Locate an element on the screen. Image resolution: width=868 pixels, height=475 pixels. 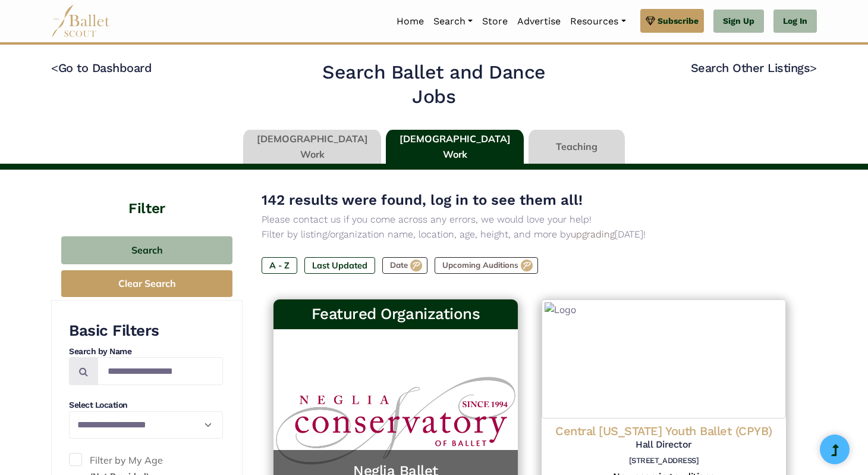
button: Search is located at coordinates (146, 250).